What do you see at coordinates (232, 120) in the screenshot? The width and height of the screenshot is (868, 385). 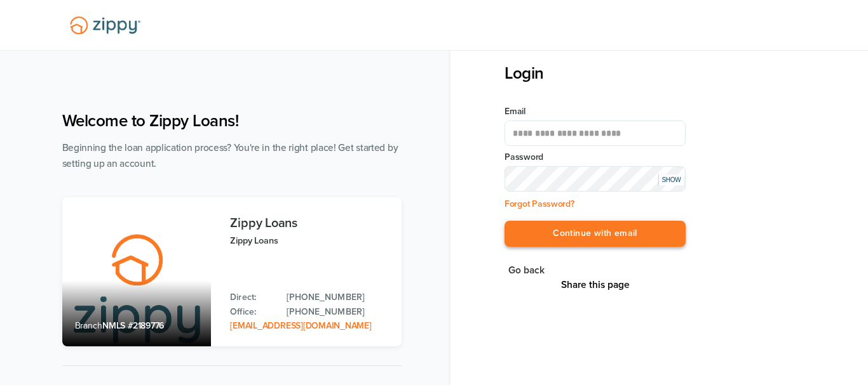 I see `h1: Welcome to Zippy Loans!` at bounding box center [232, 120].